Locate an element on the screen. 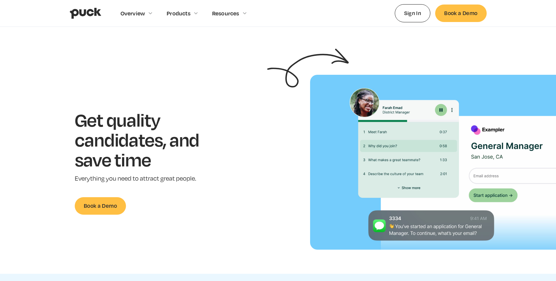 This screenshot has width=556, height=281. h1: Get quality candidates, and save time is located at coordinates (146, 139).